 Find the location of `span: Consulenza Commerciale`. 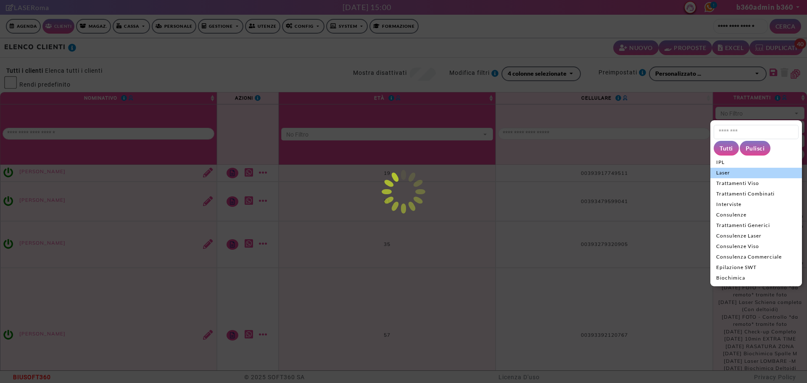

span: Consulenza Commerciale is located at coordinates (756, 257).